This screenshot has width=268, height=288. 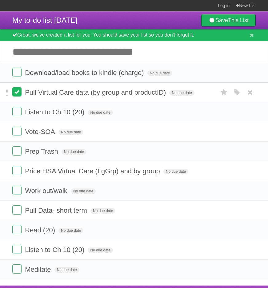 I want to click on span: Pull Data- short term, so click(x=57, y=210).